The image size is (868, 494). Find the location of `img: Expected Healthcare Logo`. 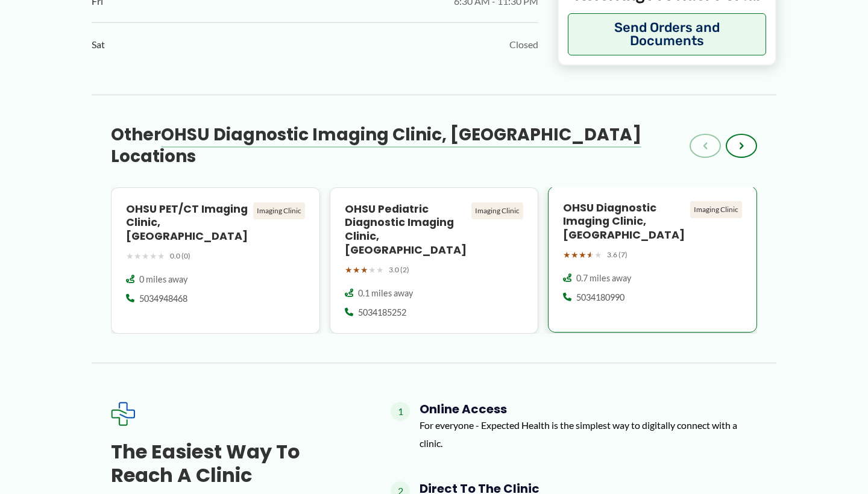

img: Expected Healthcare Logo is located at coordinates (123, 414).